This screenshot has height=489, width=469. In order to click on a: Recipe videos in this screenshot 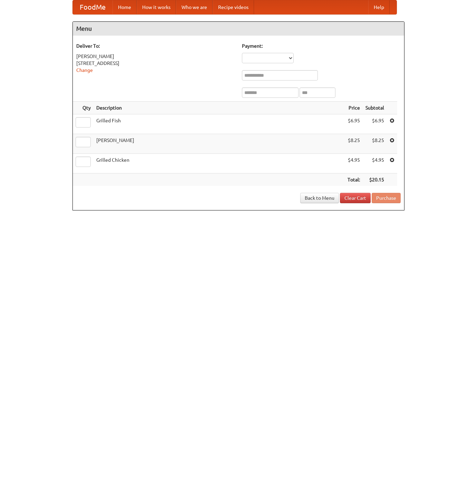, I will do `click(233, 7)`.